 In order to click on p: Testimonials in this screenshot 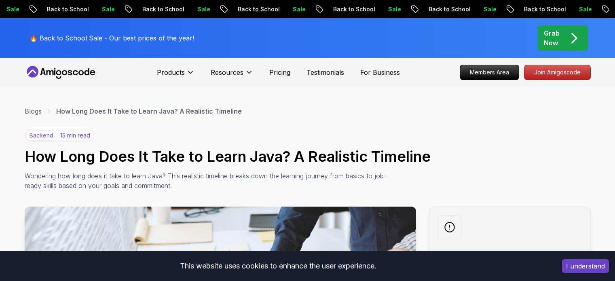, I will do `click(325, 72)`.